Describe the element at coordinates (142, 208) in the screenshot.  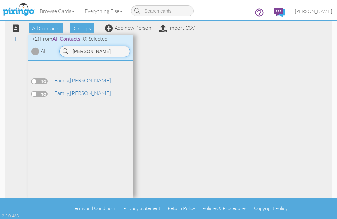
I see `a: Privacy Statement` at that location.